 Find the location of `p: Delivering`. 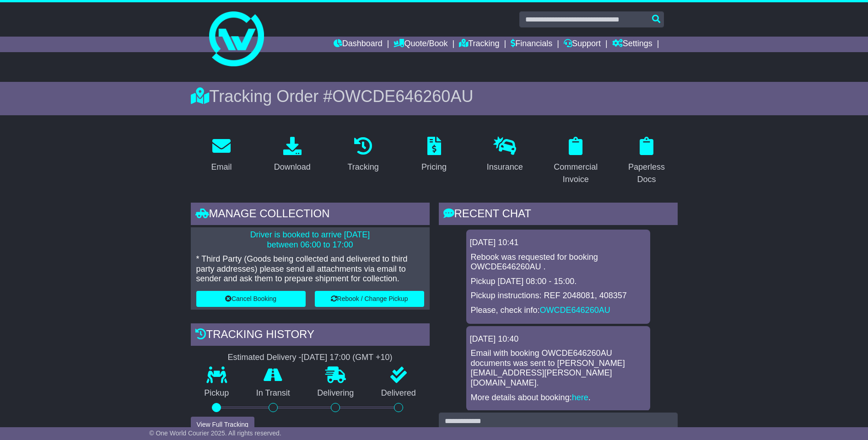

p: Delivering is located at coordinates (336, 393).